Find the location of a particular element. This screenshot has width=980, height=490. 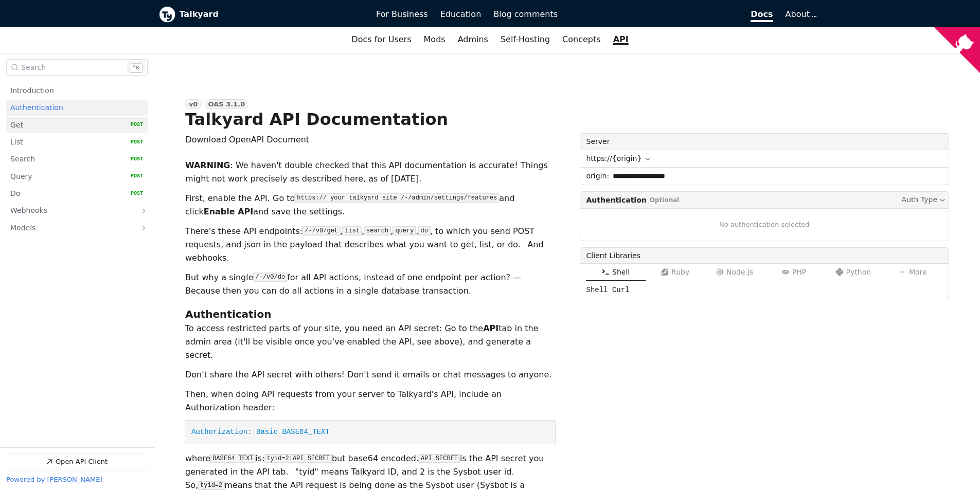

p: First, enable the API. Go to and click and save the settings. is located at coordinates (370, 205).